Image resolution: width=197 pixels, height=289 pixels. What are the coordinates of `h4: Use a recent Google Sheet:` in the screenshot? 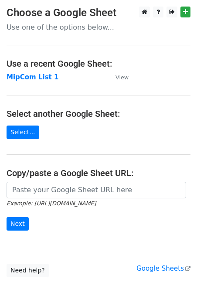 It's located at (99, 64).